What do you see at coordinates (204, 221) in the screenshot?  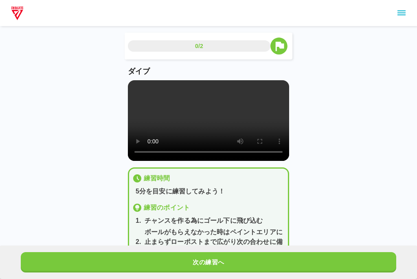 I see `p: チャンスを作る為にゴール下に飛び込む` at bounding box center [204, 221].